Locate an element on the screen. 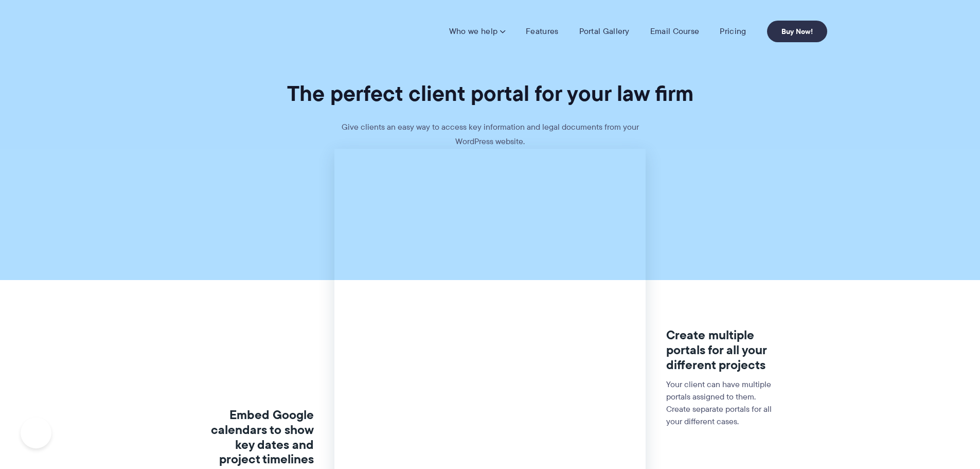  h3: Create multiple portals for all your different projects is located at coordinates (722, 350).